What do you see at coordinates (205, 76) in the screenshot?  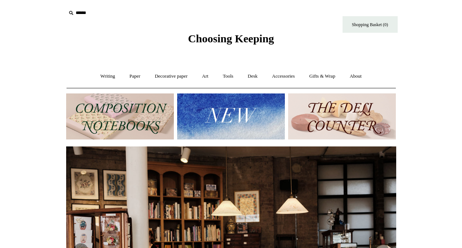 I see `a: Art` at bounding box center [205, 76].